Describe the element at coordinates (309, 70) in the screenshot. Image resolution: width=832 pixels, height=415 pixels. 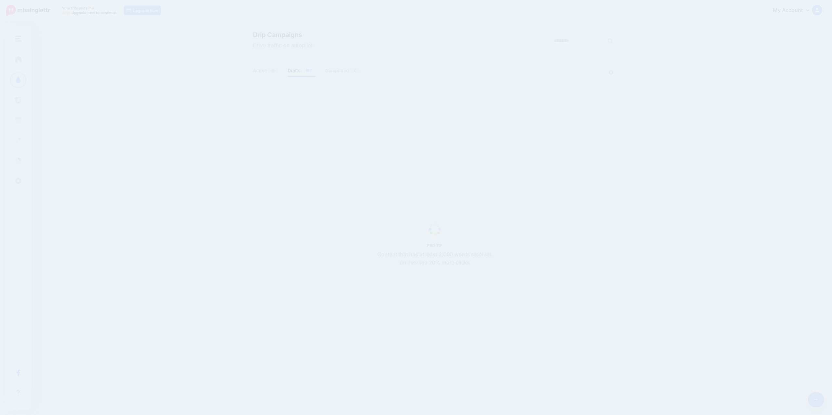
I see `span: 167` at that location.